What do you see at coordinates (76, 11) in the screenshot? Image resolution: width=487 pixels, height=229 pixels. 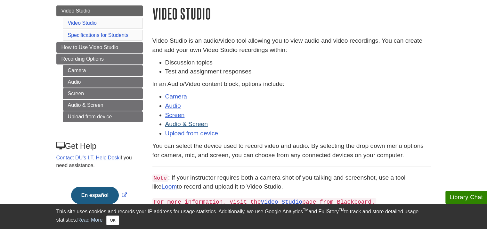 I see `span: Video Studio` at bounding box center [76, 11].